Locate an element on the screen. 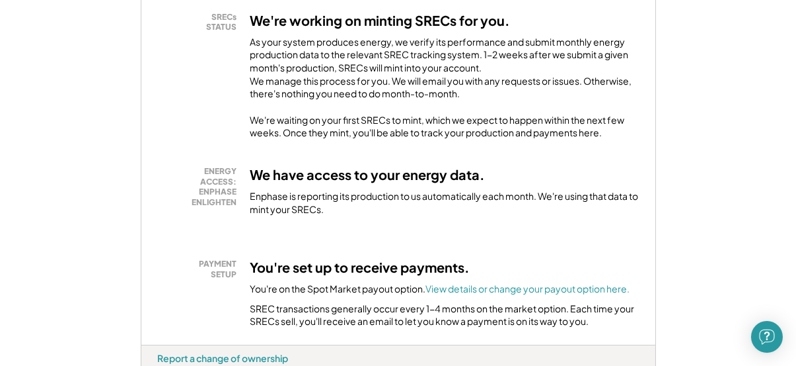 This screenshot has height=366, width=796. div: We're waiting on your first SRECs to mint, which we expect to happen within the next few weeks. O... is located at coordinates (445, 126).